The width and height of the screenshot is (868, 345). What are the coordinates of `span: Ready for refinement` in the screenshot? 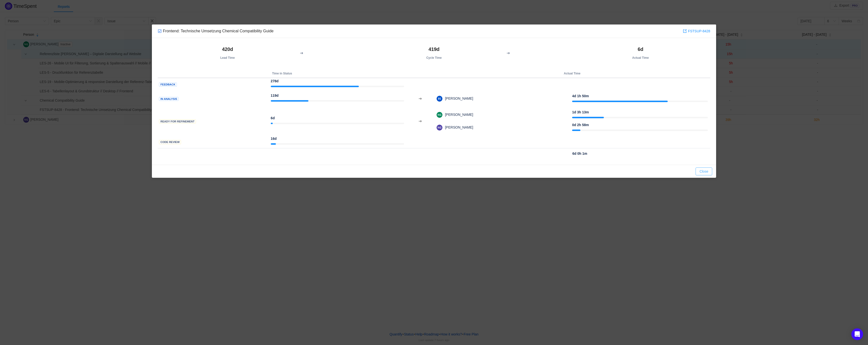 It's located at (177, 122).